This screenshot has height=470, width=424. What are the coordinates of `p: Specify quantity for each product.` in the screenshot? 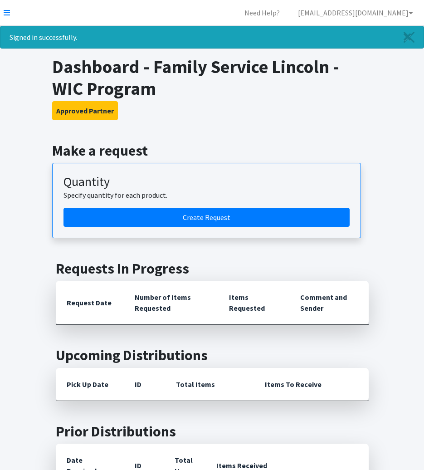 It's located at (206, 195).